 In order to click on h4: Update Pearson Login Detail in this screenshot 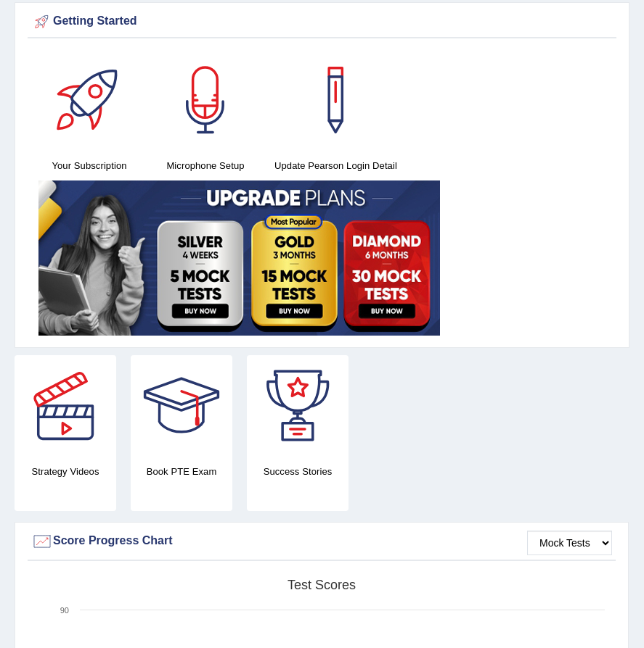, I will do `click(335, 165)`.